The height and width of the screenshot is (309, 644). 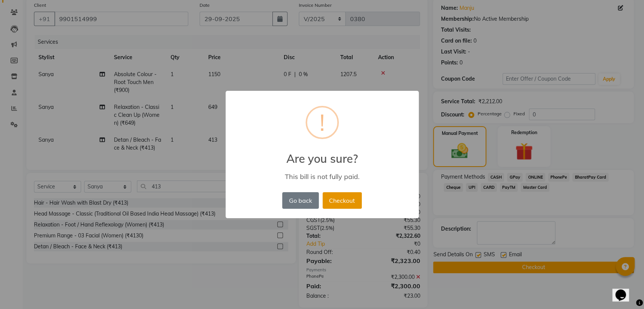 What do you see at coordinates (342, 201) in the screenshot?
I see `button: Checkout` at bounding box center [342, 201].